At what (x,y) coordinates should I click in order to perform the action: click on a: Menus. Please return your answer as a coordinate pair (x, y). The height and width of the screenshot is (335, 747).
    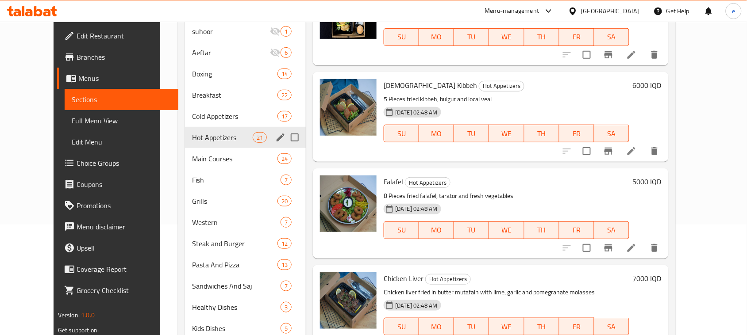
    Looking at the image, I should click on (118, 78).